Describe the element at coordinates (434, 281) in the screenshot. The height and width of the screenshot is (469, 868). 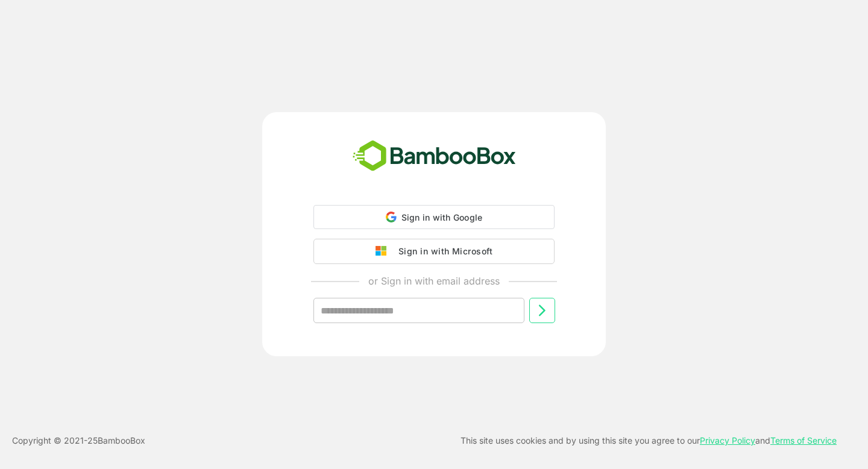
I see `p: or Sign in with email address` at that location.